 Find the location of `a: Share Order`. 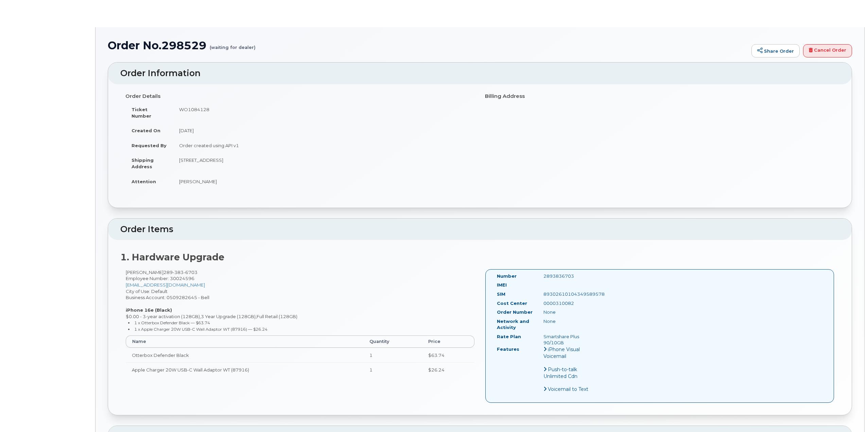

a: Share Order is located at coordinates (776, 51).